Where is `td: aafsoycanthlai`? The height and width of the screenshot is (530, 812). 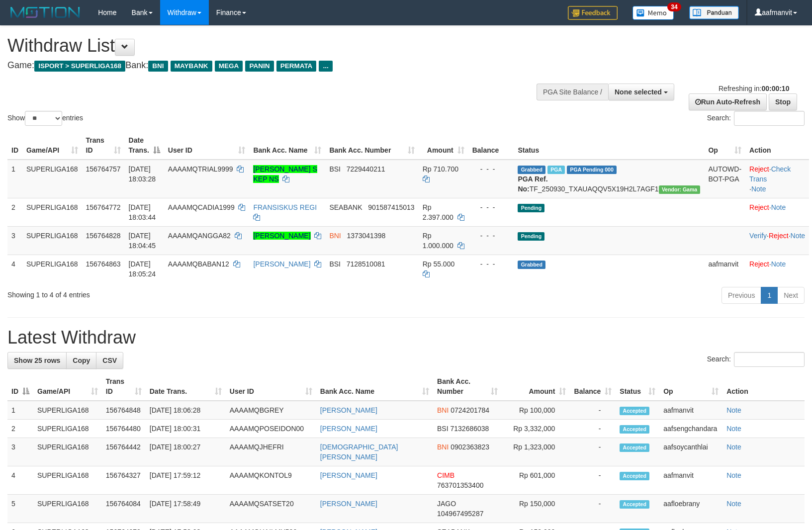 td: aafsoycanthlai is located at coordinates (691, 452).